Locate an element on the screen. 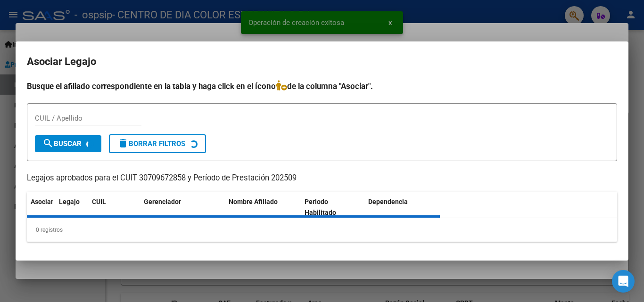 The height and width of the screenshot is (302, 644). mat-icon: delete is located at coordinates (123, 143).